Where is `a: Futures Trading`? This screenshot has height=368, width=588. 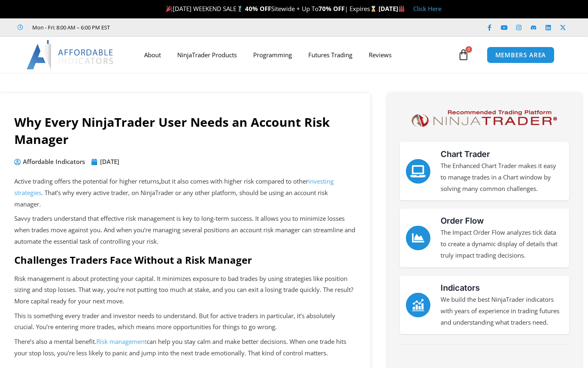
a: Futures Trading is located at coordinates (331, 55).